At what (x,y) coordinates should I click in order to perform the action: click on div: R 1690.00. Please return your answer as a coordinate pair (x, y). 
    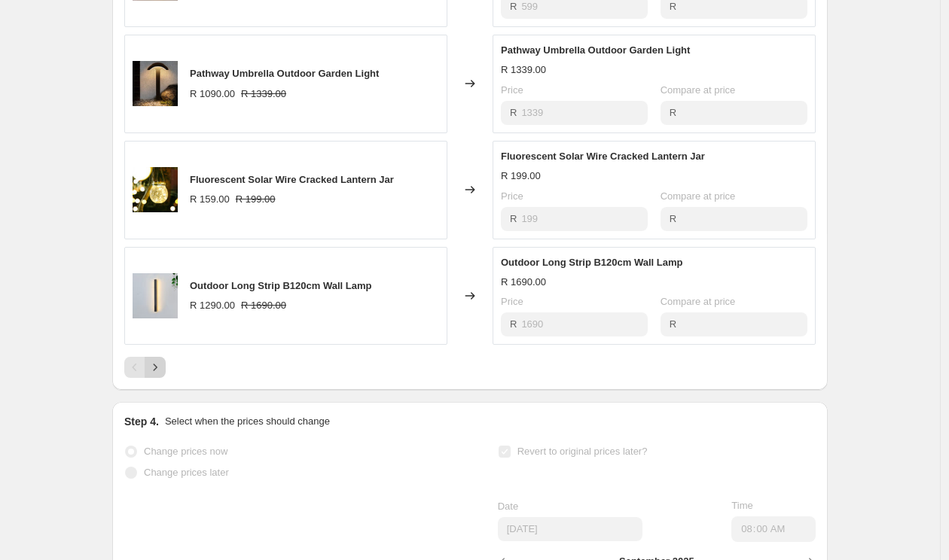
    Looking at the image, I should click on (523, 282).